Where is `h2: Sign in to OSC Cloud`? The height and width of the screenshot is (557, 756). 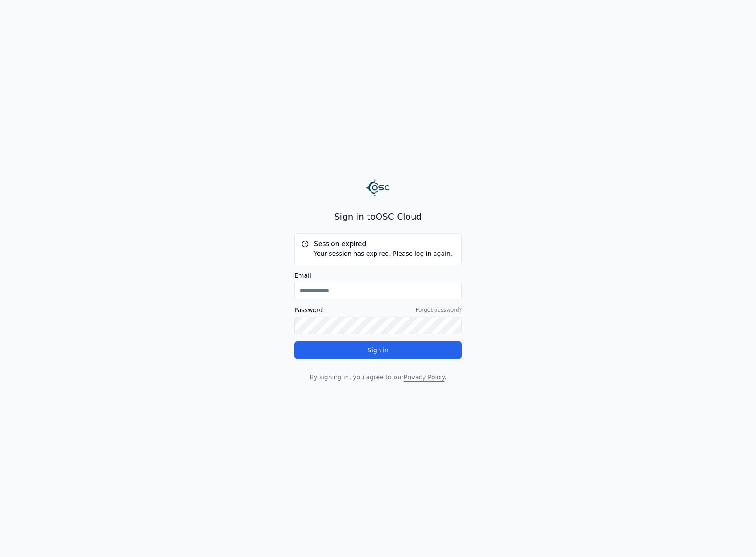 h2: Sign in to OSC Cloud is located at coordinates (378, 216).